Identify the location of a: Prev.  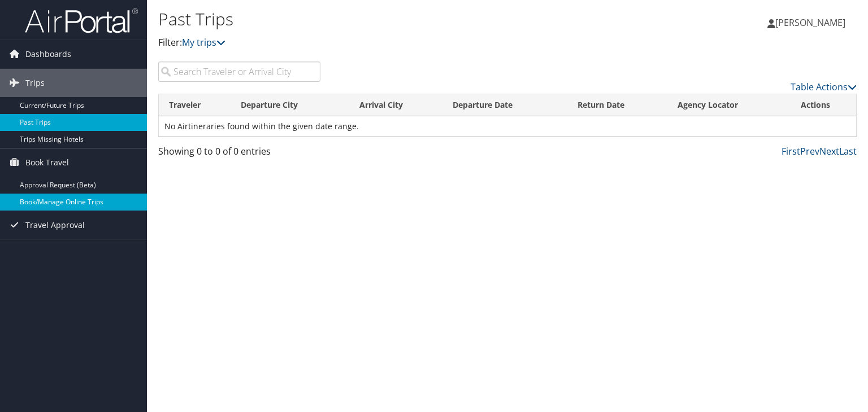
(810, 152).